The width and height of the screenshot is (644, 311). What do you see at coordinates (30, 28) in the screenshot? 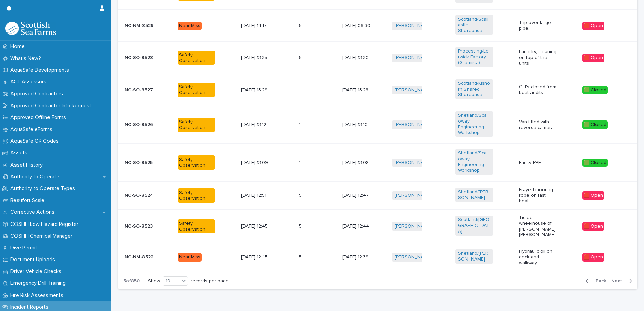
I see `img: bPIBxiqnSb2ggTQWdOVV` at bounding box center [30, 28].